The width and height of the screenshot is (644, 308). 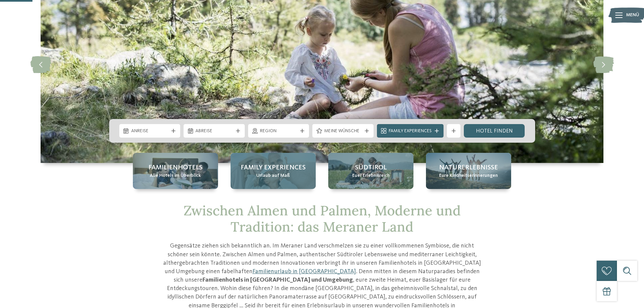 What do you see at coordinates (469, 168) in the screenshot?
I see `span: Naturerlebnisse` at bounding box center [469, 168].